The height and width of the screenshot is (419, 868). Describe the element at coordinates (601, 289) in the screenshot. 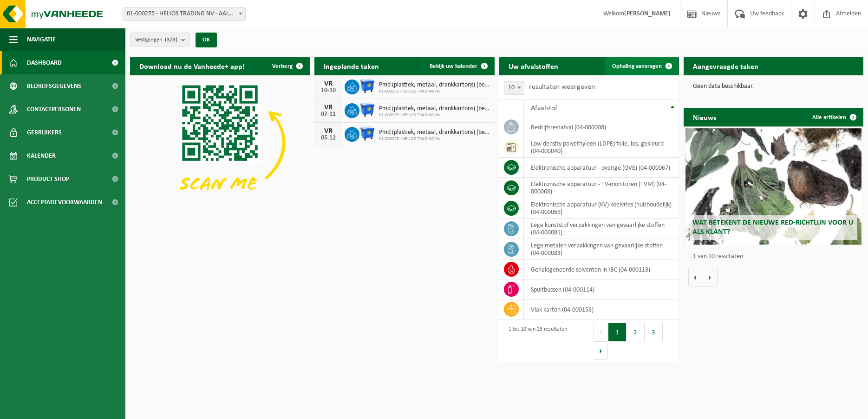

I see `td: spuitbussen (04-000114)` at that location.